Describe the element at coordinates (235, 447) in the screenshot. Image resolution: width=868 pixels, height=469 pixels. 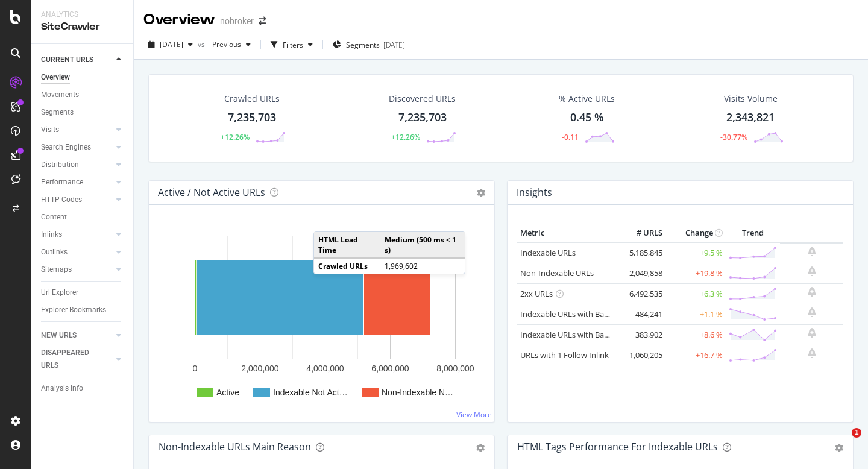
I see `div: Non-Indexable URLs Main Reason` at that location.